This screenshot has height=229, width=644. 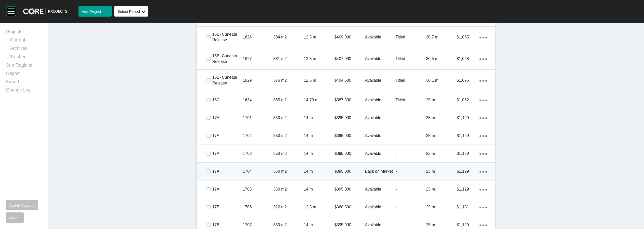 What do you see at coordinates (258, 100) in the screenshot?
I see `p: 1634` at bounding box center [258, 100].